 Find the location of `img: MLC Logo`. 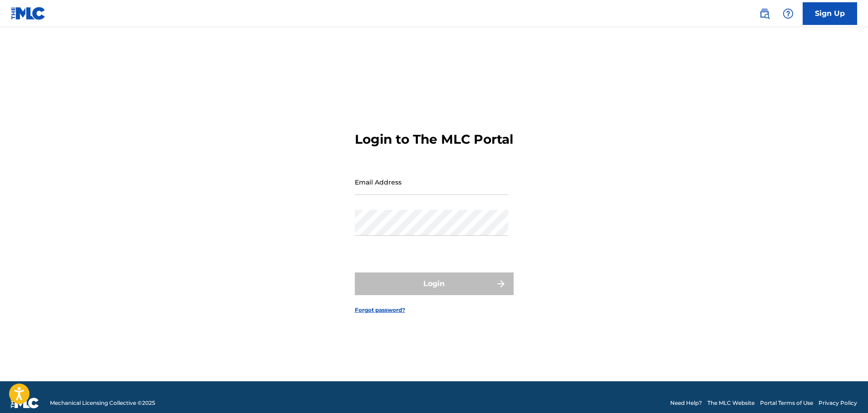

img: MLC Logo is located at coordinates (28, 13).